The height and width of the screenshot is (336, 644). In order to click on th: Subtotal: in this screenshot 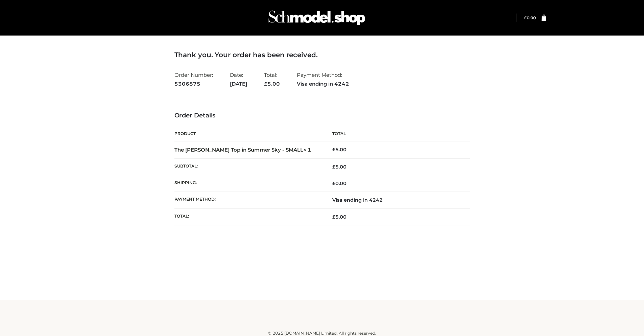, I will do `click(248, 166)`.